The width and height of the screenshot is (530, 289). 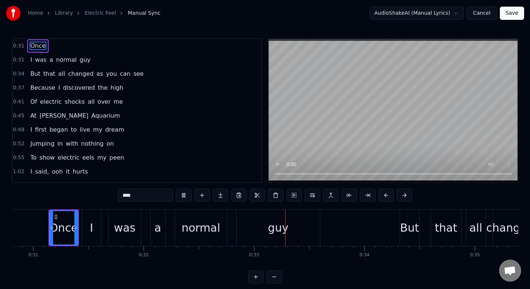 I want to click on span: an, so click(x=89, y=186).